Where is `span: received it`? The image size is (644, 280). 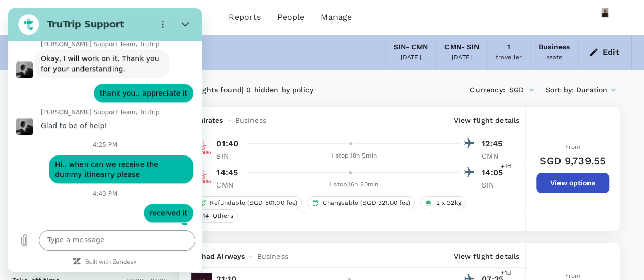 span: received it is located at coordinates (161, 205).